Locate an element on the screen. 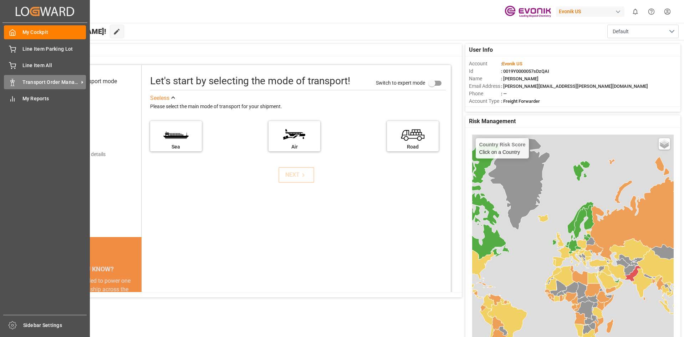  a: Layers is located at coordinates (664, 144).